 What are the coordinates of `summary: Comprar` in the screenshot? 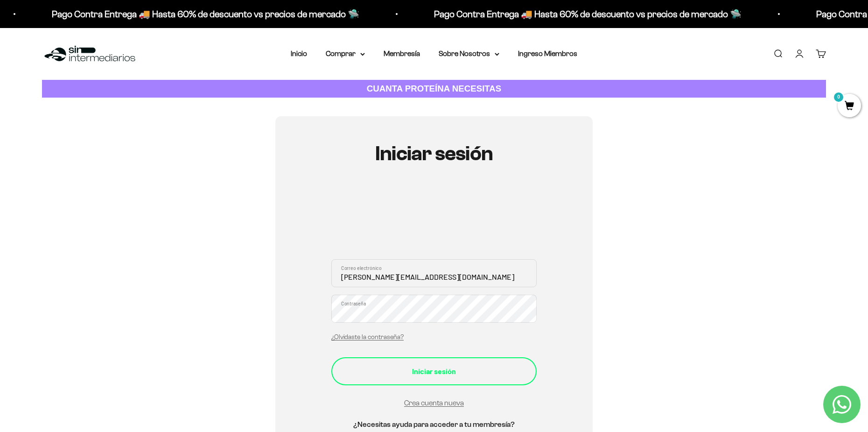 It's located at (346, 53).